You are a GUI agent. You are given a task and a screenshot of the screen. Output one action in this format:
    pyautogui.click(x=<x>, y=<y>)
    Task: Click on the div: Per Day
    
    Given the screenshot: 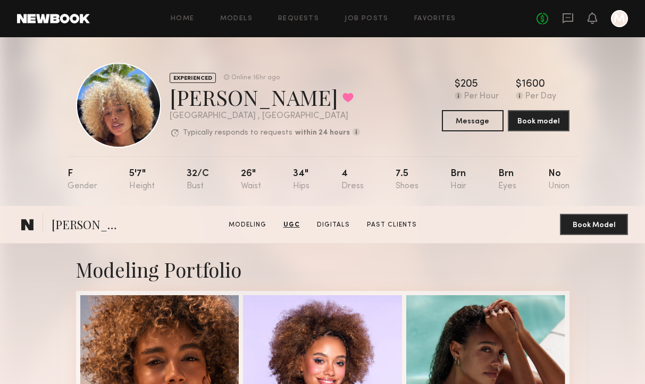 What is the action you would take?
    pyautogui.click(x=540, y=97)
    